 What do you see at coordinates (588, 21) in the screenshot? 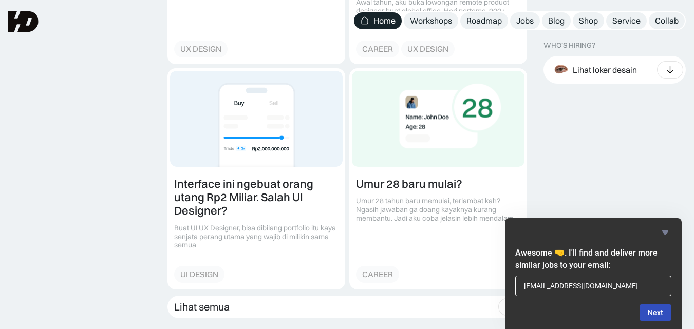
I see `div: Shop` at bounding box center [588, 21].